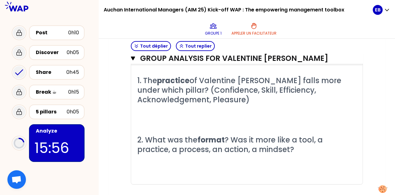 The height and width of the screenshot is (195, 395). I want to click on button: EB, so click(382, 10).